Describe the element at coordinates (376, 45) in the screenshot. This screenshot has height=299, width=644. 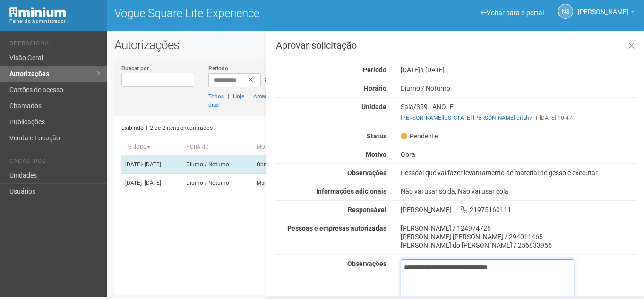
I see `h2: Autorizações` at that location.